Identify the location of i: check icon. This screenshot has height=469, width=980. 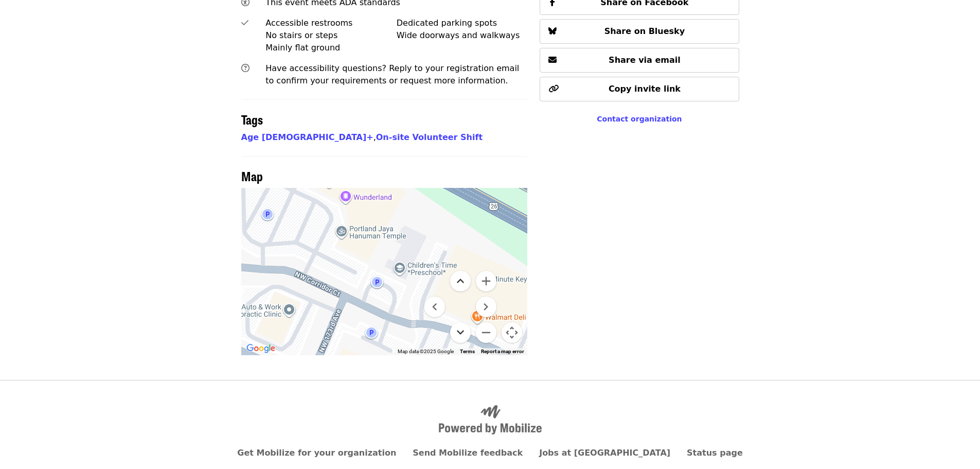
(245, 23).